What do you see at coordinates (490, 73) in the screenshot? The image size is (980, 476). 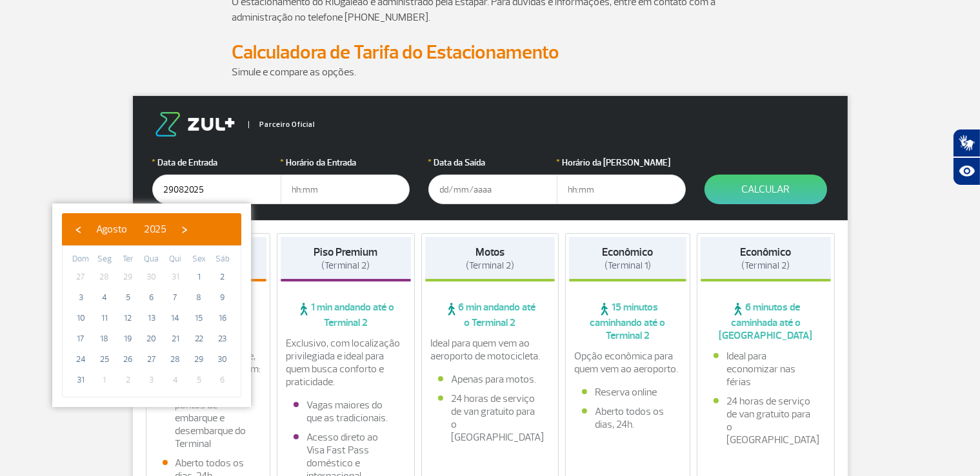 I see `p: Simule e compare as opções.` at bounding box center [490, 73].